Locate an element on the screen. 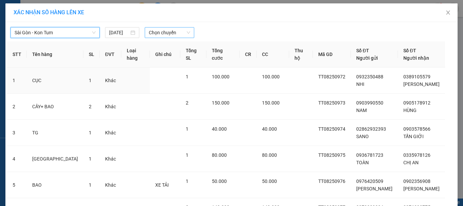 This screenshot has height=206, width=463. th: Tên hàng is located at coordinates (55, 54).